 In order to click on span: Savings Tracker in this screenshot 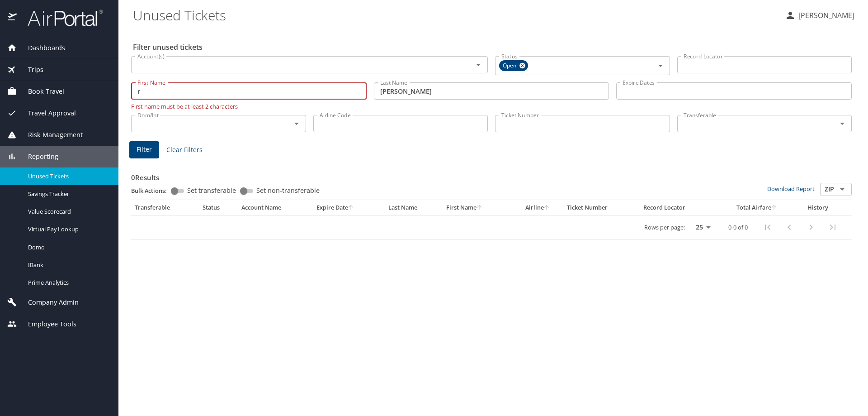, I will do `click(68, 194)`.